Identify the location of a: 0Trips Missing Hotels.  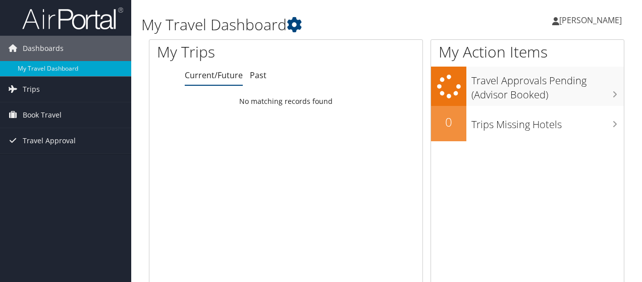
(528, 124).